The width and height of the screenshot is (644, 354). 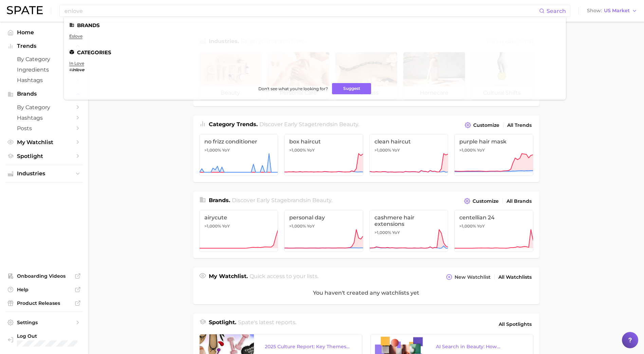 What do you see at coordinates (44, 128) in the screenshot?
I see `a: Posts` at bounding box center [44, 128].